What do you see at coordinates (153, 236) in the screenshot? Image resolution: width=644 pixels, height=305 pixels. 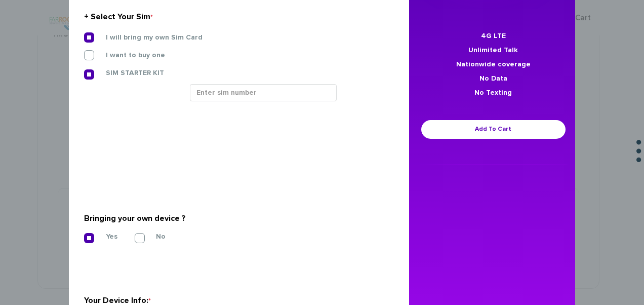 I see `label: No` at bounding box center [153, 236].